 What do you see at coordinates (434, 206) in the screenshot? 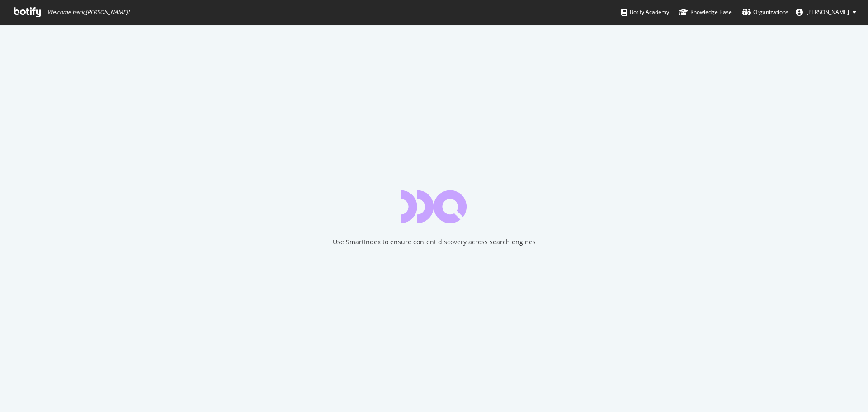
I see `div: animation` at bounding box center [434, 206].